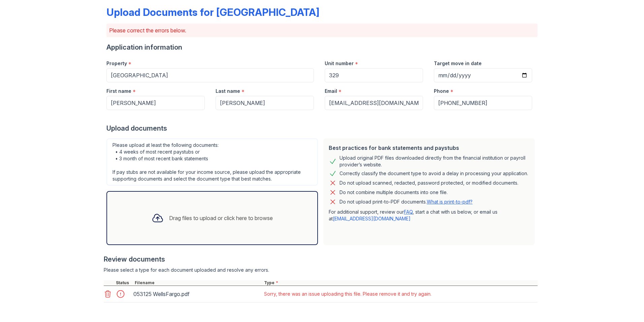  What do you see at coordinates (124, 282) in the screenshot?
I see `div: Status` at bounding box center [124, 282].